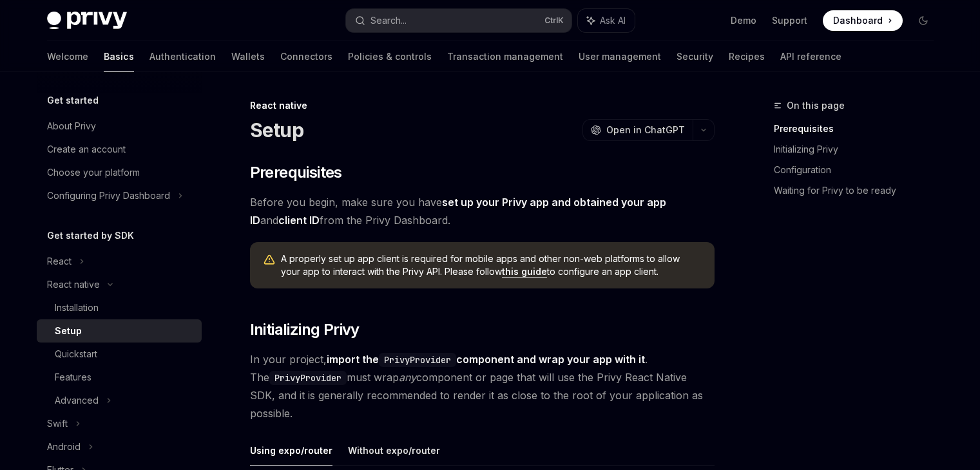 The width and height of the screenshot is (980, 470). What do you see at coordinates (119, 57) in the screenshot?
I see `a: Basics` at bounding box center [119, 57].